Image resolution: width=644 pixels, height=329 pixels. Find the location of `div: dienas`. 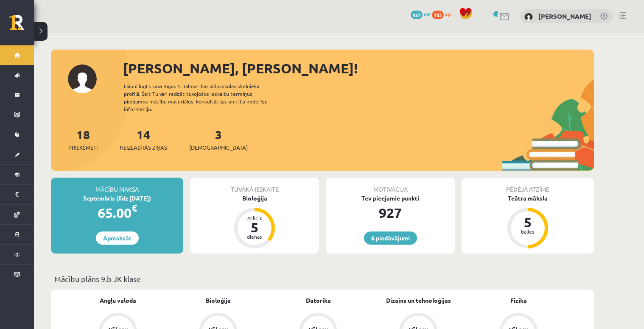

div: dienas is located at coordinates (255, 236).